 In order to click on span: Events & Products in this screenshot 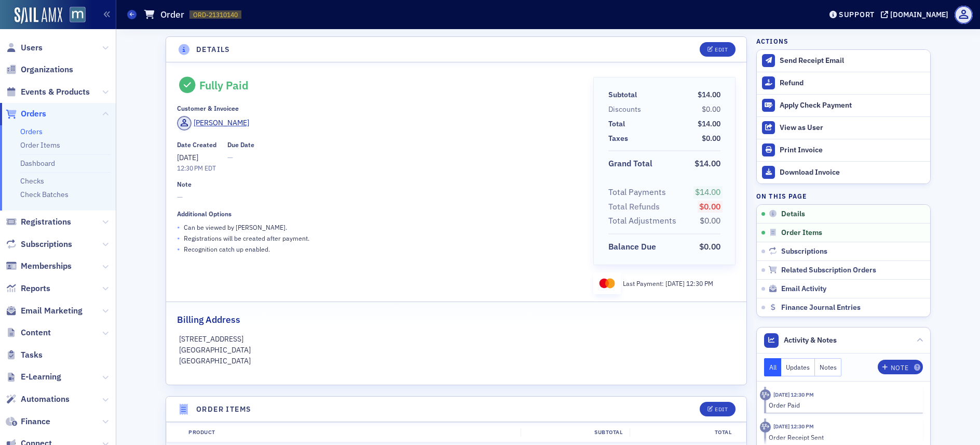, I will do `click(55, 92)`.